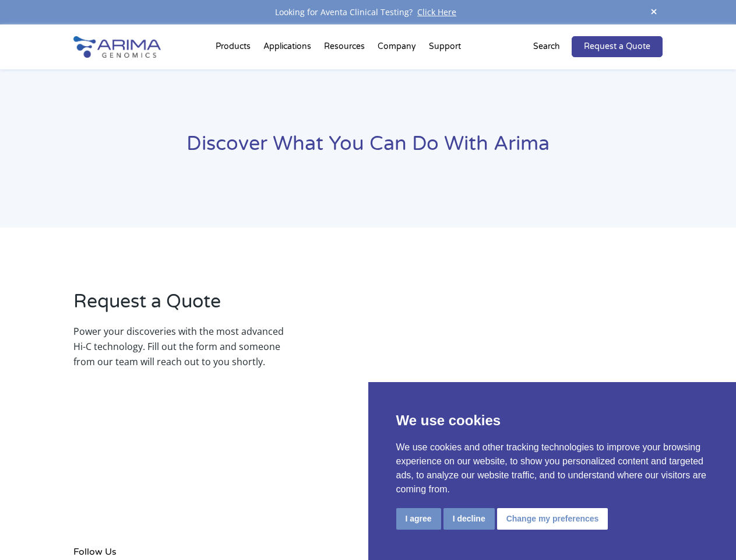  Describe the element at coordinates (553, 518) in the screenshot. I see `button: Change my preferences` at that location.